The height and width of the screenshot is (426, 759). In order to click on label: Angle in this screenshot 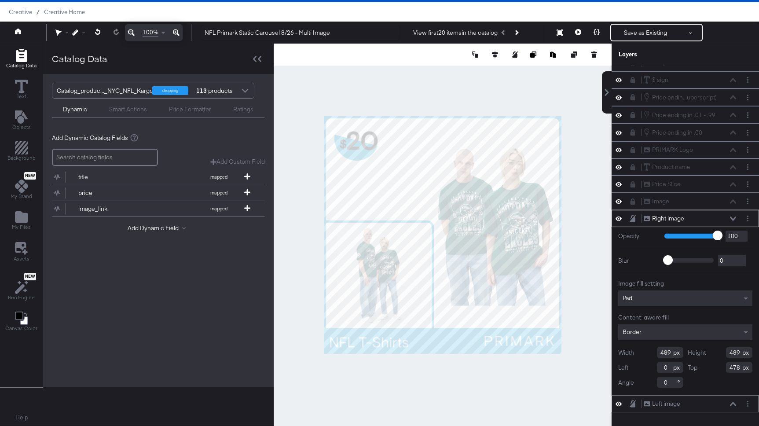, I will do `click(626, 382)`.